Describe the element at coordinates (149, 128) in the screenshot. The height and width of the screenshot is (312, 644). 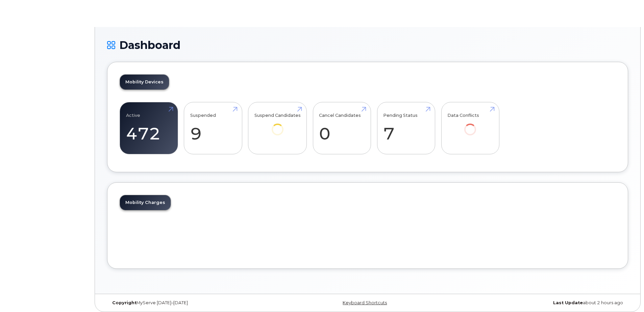
I see `a: Active 472` at that location.